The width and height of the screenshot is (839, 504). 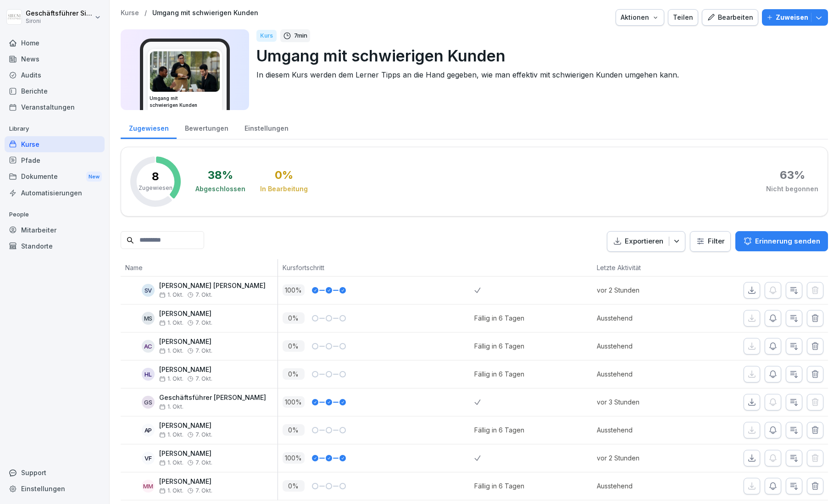 What do you see at coordinates (267, 35) in the screenshot?
I see `div: Kurs` at bounding box center [267, 35].